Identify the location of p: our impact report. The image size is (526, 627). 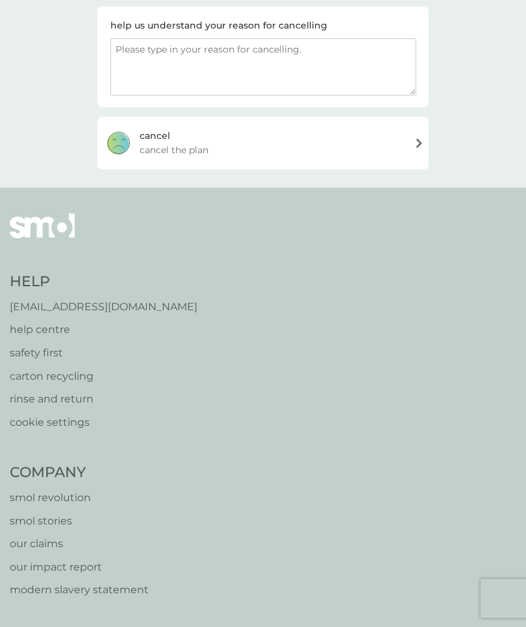
(79, 568).